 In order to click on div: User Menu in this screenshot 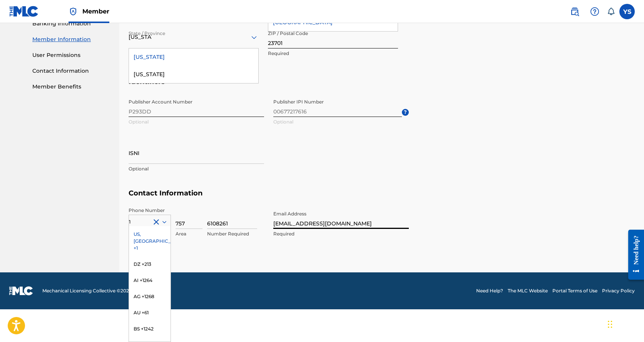, I will do `click(627, 11)`.